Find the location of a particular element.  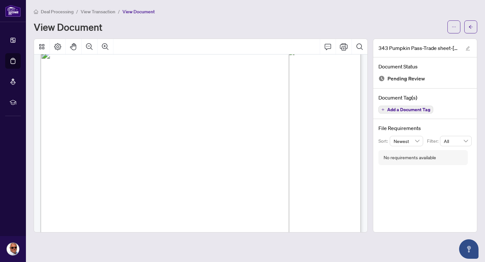

h4: Document Tag(s) is located at coordinates (425, 97).